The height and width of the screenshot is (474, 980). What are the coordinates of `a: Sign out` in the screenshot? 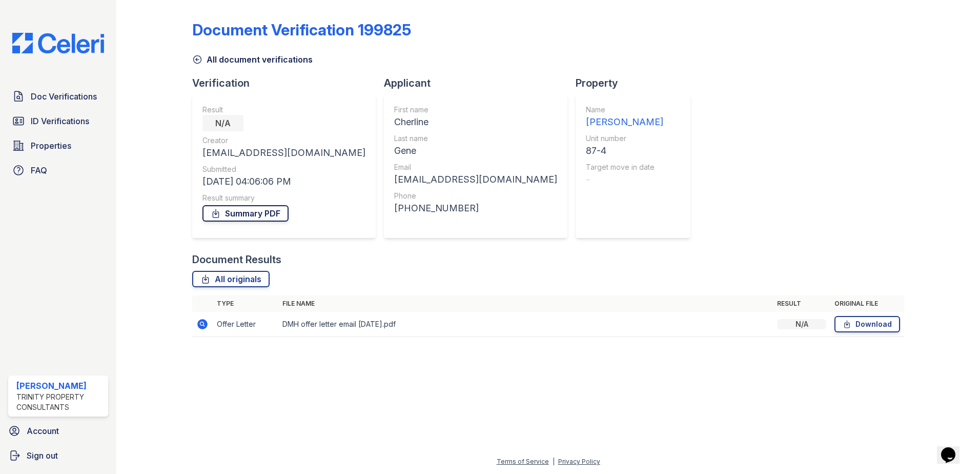 It's located at (58, 455).